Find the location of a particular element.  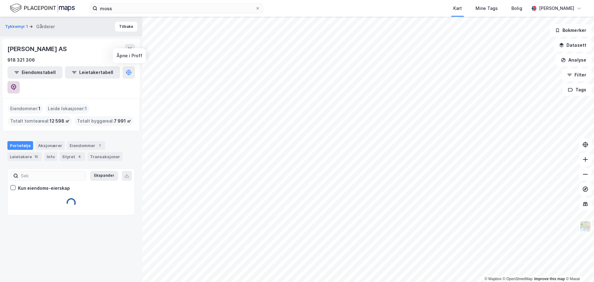

button: Bokmerker is located at coordinates (571, 30).